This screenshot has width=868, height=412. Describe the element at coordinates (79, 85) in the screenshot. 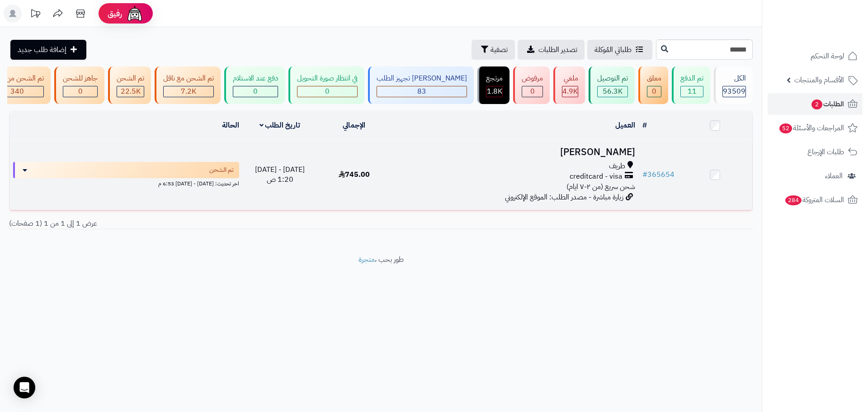

I see `a: جاهز للشحن 0` at that location.